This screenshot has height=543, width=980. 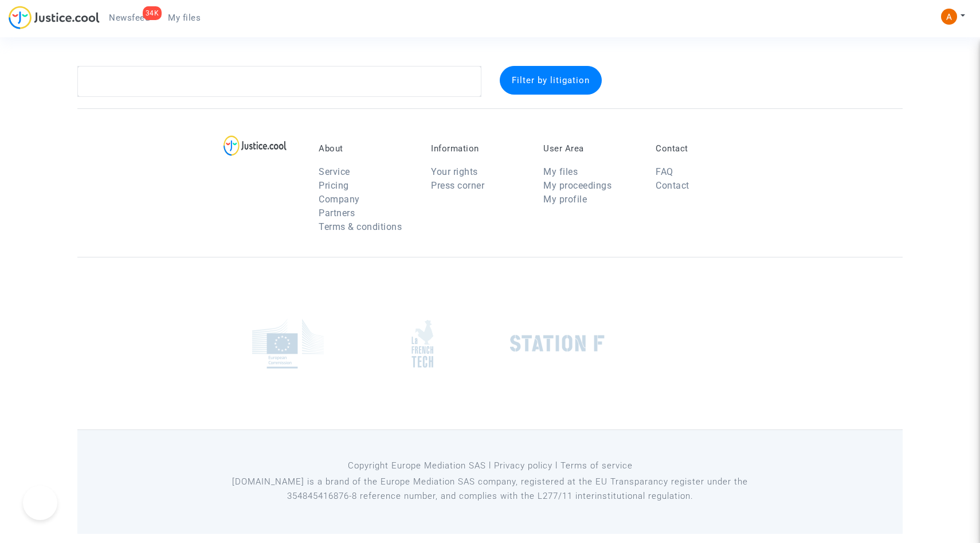 What do you see at coordinates (703, 148) in the screenshot?
I see `p: Contact` at bounding box center [703, 148].